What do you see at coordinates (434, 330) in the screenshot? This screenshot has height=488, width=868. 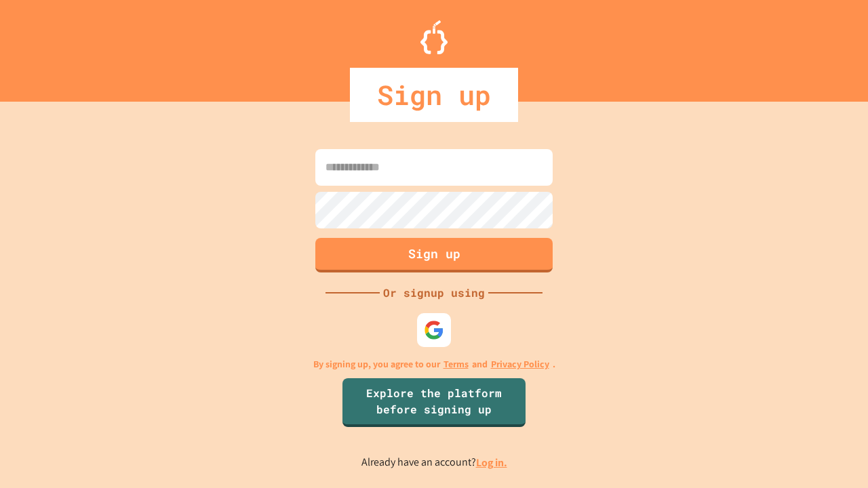 I see `img: google-icon.svg` at bounding box center [434, 330].